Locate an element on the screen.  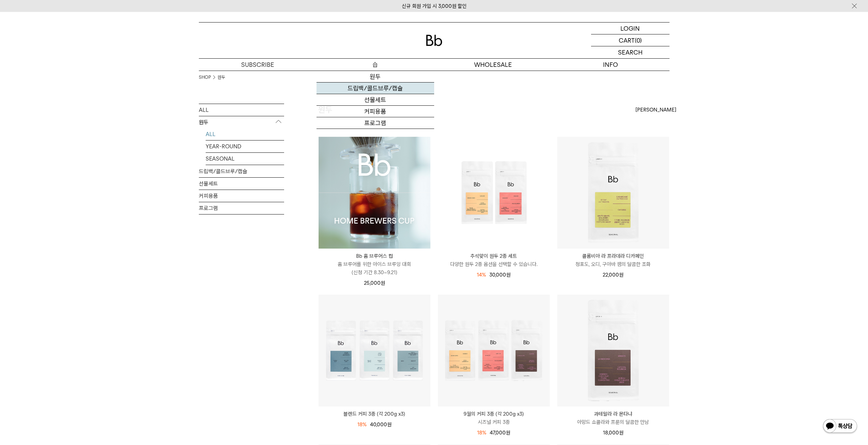
a: SHOP is located at coordinates (204, 77).